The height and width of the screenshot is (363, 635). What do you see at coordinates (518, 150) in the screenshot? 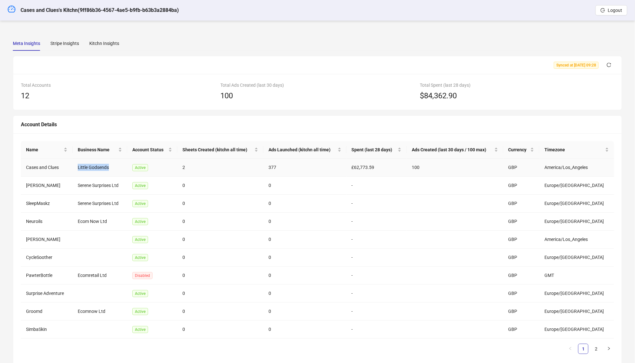
I see `span: Currency` at bounding box center [518, 150].